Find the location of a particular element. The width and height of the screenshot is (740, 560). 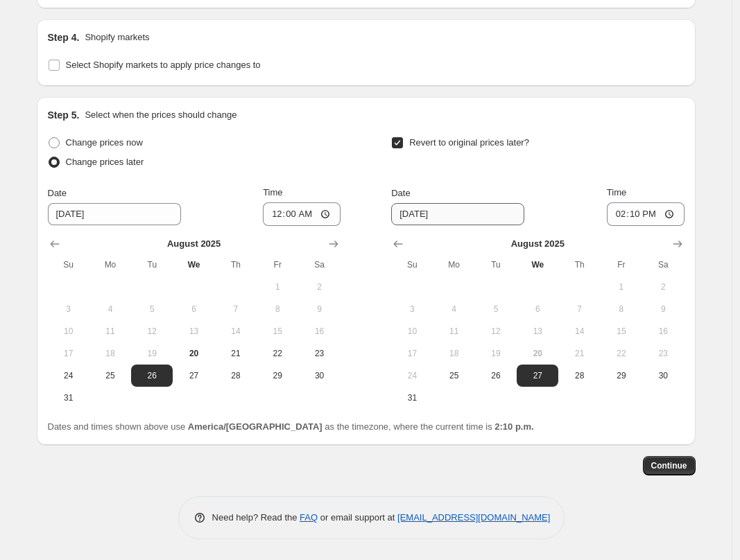

span: 14 is located at coordinates (236, 332).